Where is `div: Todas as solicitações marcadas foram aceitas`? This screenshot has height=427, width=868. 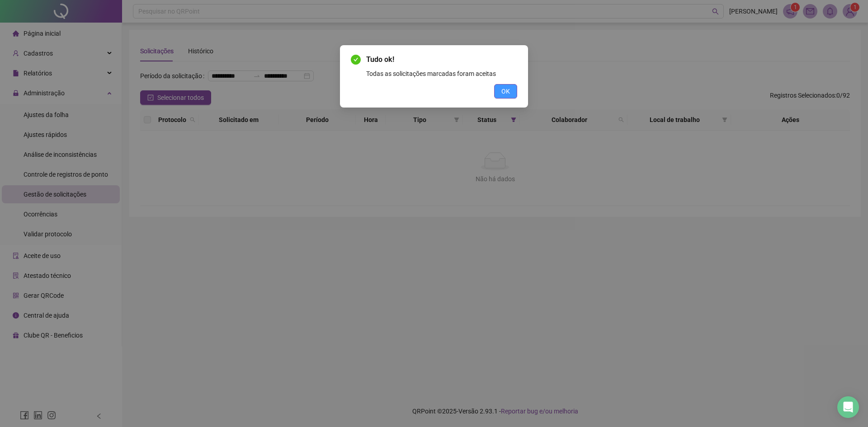 div: Todas as solicitações marcadas foram aceitas is located at coordinates (442, 73).